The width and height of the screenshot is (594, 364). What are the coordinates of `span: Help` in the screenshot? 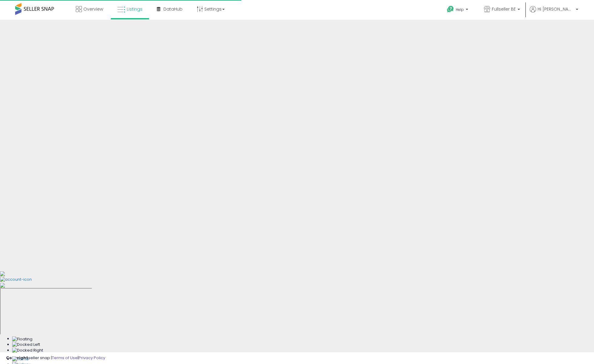 It's located at (460, 9).